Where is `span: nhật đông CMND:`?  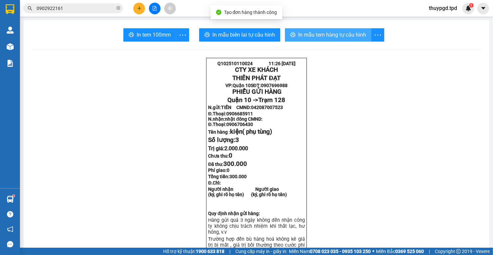
span: nhật đông CMND: is located at coordinates (244, 119).